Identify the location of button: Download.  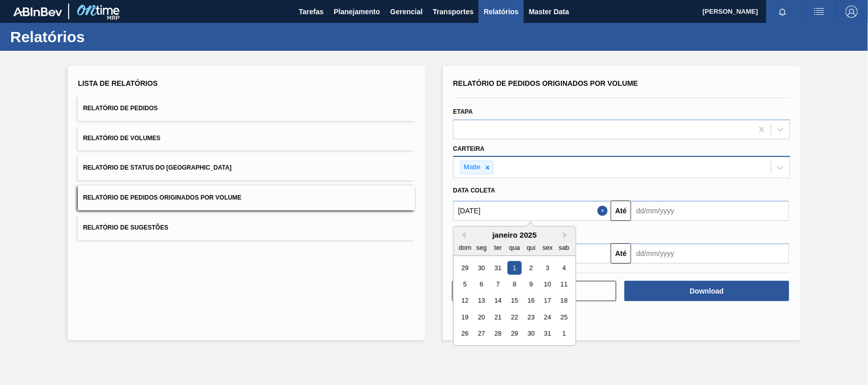
(706, 291).